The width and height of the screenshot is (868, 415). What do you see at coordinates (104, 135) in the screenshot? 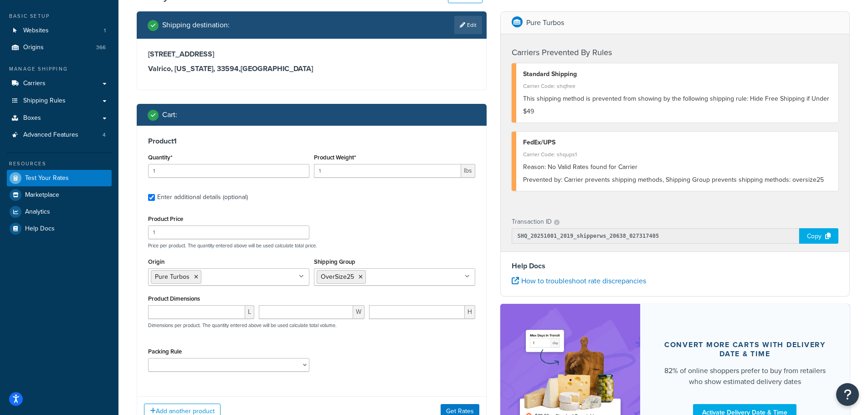
I see `span: 4` at bounding box center [104, 135].